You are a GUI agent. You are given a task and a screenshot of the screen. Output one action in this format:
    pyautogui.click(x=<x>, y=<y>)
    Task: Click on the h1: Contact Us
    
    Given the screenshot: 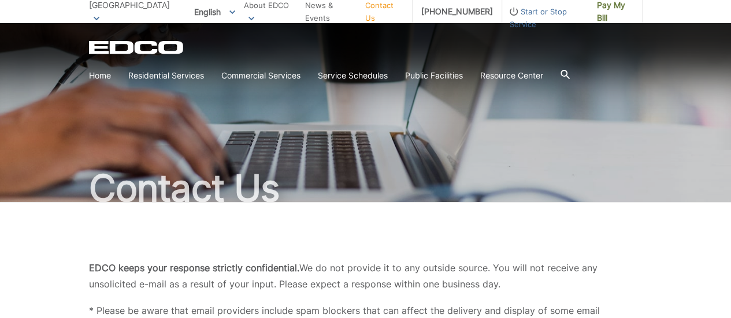 What is the action you would take?
    pyautogui.click(x=366, y=188)
    